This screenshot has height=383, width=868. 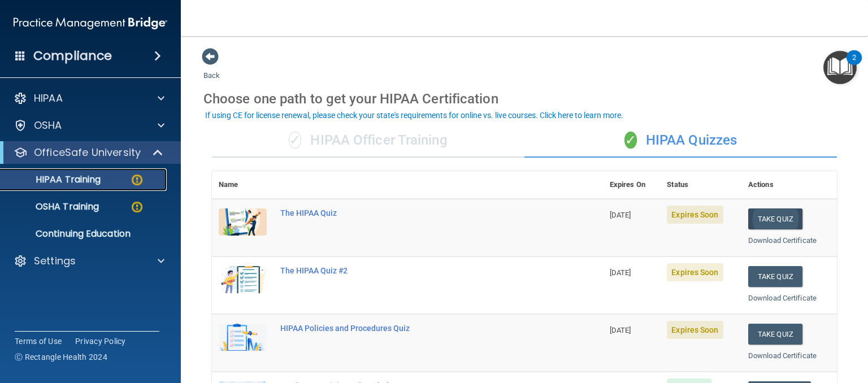 What do you see at coordinates (840, 67) in the screenshot?
I see `button: Open Resource Center, 2 new notifications` at bounding box center [840, 67].